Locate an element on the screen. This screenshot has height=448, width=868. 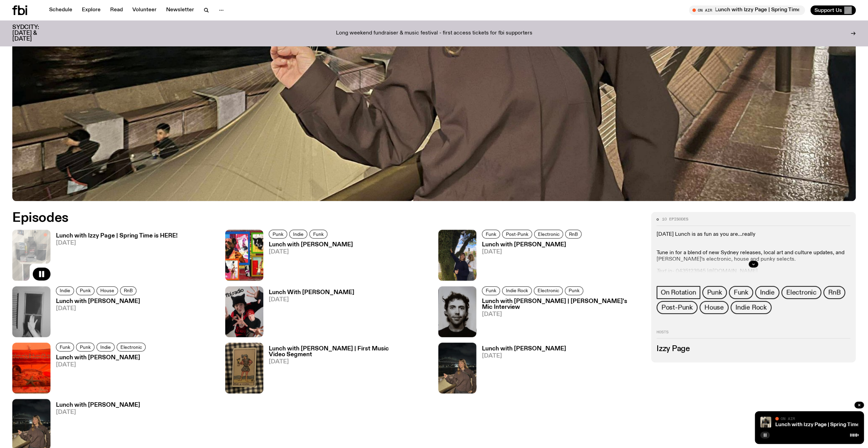
a: Explore is located at coordinates (91, 10).